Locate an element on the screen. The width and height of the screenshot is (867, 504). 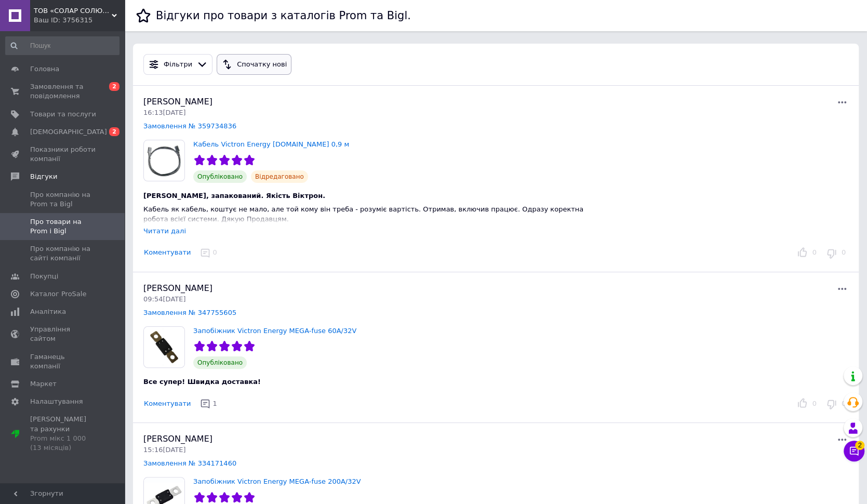
div: Фільтри is located at coordinates (178, 65).